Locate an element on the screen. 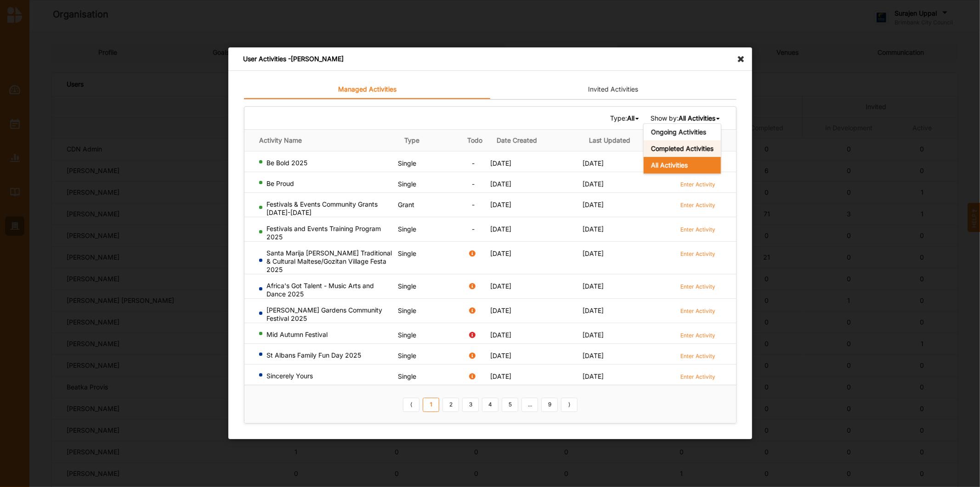 This screenshot has width=980, height=487. th: Date Created is located at coordinates (537, 140).